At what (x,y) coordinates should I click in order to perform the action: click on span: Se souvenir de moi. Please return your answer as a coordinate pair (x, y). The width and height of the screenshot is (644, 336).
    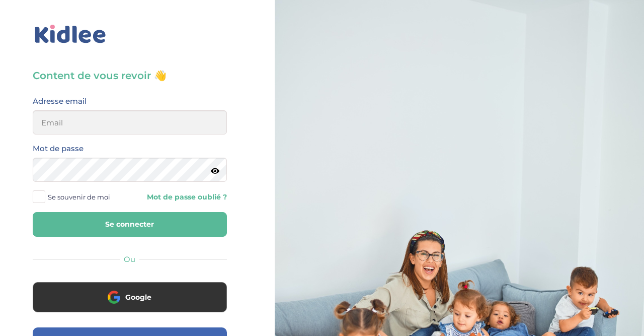
    Looking at the image, I should click on (79, 197).